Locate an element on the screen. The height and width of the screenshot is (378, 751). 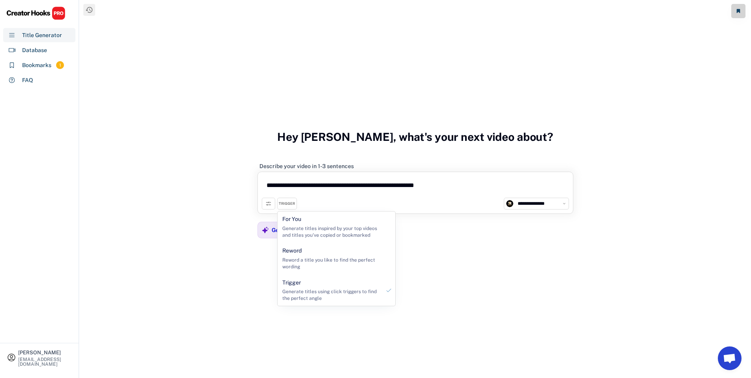
div: Generate titles inspired by your top videos and titles you've copied or bookmarked is located at coordinates (331, 232).